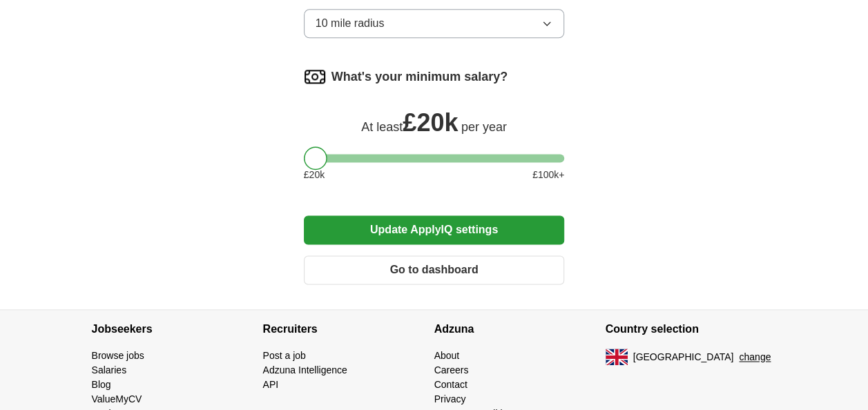  Describe the element at coordinates (617, 357) in the screenshot. I see `img: UK flag` at that location.